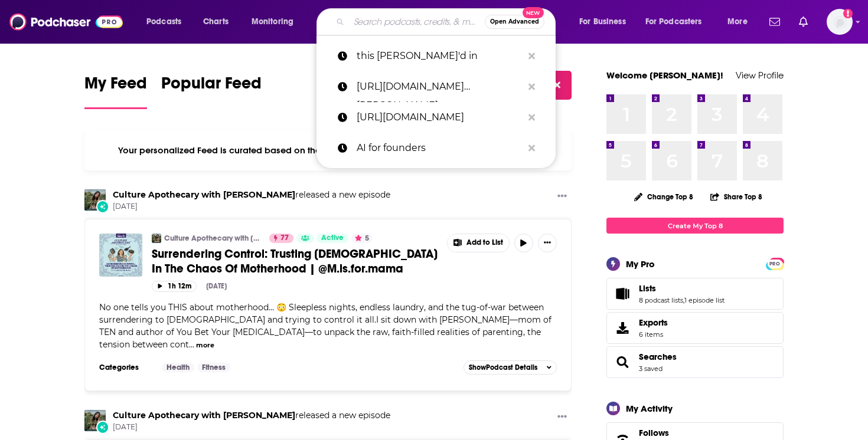 The image size is (868, 440). Describe the element at coordinates (695, 328) in the screenshot. I see `a: Exports` at that location.